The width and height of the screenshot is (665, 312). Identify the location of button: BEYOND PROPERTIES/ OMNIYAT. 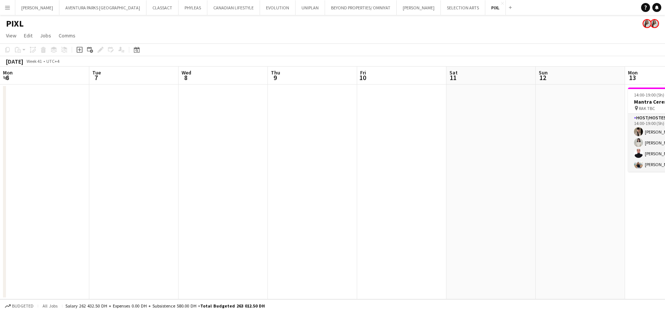
(361, 7).